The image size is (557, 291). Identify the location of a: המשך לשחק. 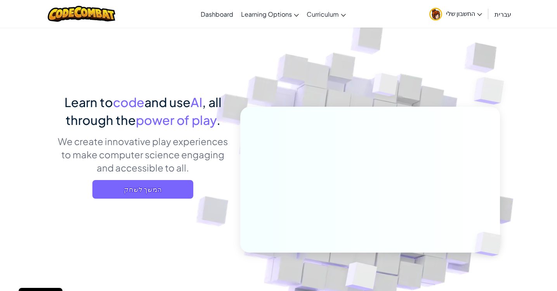
(143, 190).